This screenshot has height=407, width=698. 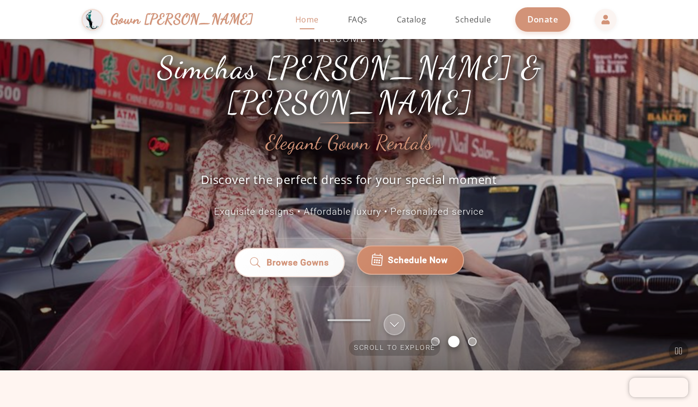 What do you see at coordinates (298, 262) in the screenshot?
I see `span: Browse Gowns` at bounding box center [298, 262].